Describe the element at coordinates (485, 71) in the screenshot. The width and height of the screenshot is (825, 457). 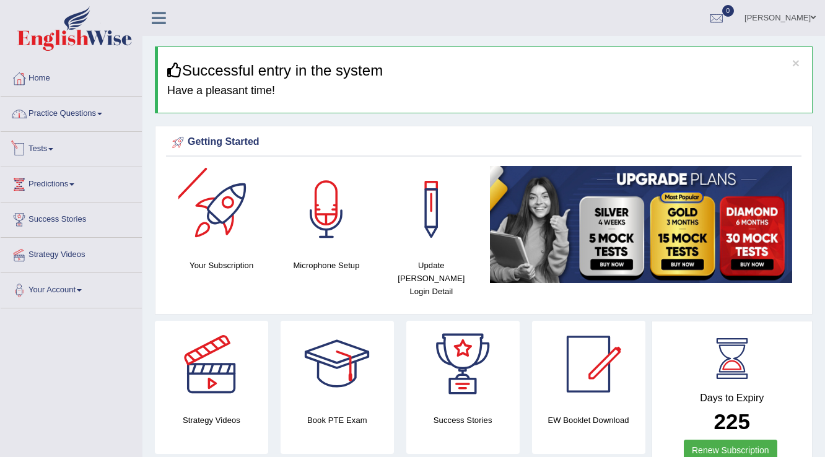
I see `h3: Successful entry in the system` at that location.